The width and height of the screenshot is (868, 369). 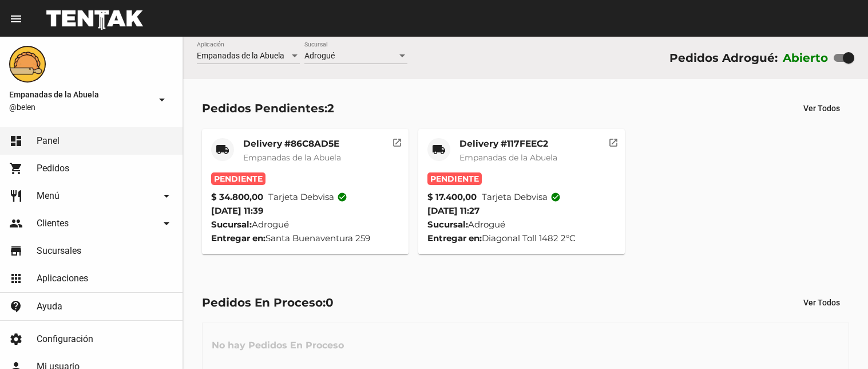 I want to click on span: Sucursales, so click(x=59, y=251).